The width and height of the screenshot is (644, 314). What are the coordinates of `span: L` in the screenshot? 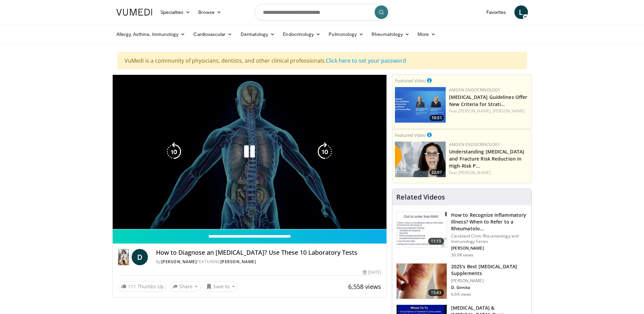 It's located at (521, 12).